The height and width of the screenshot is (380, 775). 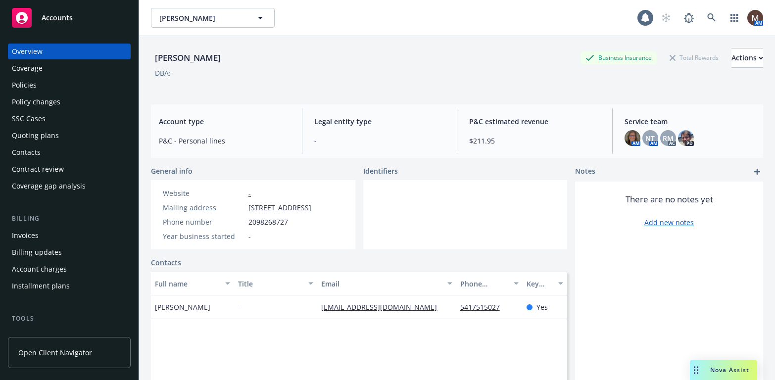 I want to click on button: Email, so click(x=387, y=284).